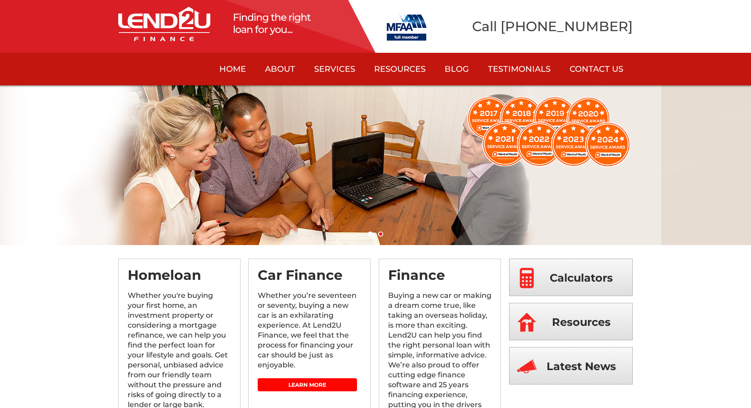 This screenshot has height=408, width=751. What do you see at coordinates (456, 69) in the screenshot?
I see `a: Blog` at bounding box center [456, 69].